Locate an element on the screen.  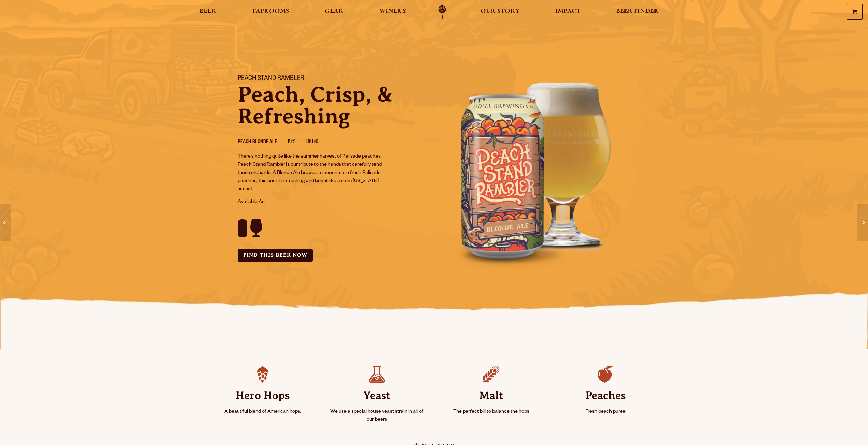
span: Winery is located at coordinates (393, 11).